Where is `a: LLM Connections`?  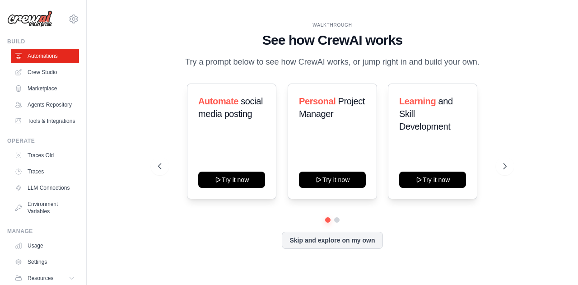 a: LLM Connections is located at coordinates (45, 188).